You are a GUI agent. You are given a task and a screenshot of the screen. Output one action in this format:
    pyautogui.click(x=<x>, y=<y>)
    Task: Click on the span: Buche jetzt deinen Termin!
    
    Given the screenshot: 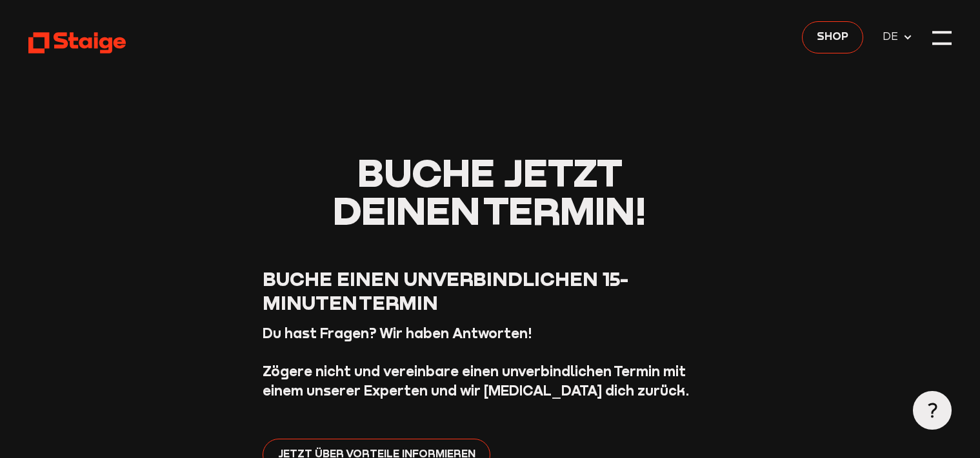 What is the action you would take?
    pyautogui.click(x=490, y=191)
    